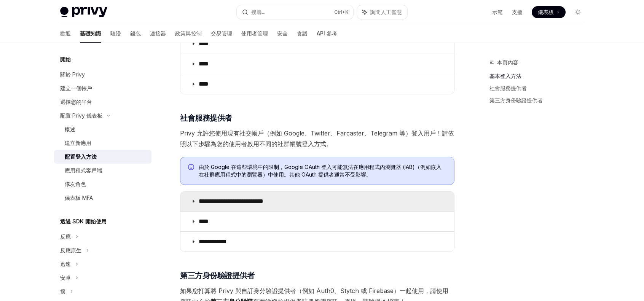  I want to click on a: 驗證, so click(116, 33).